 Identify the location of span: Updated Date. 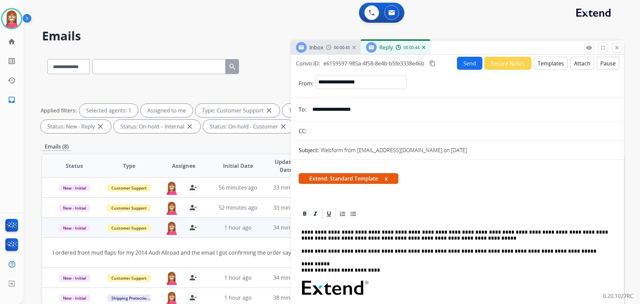
(286, 166).